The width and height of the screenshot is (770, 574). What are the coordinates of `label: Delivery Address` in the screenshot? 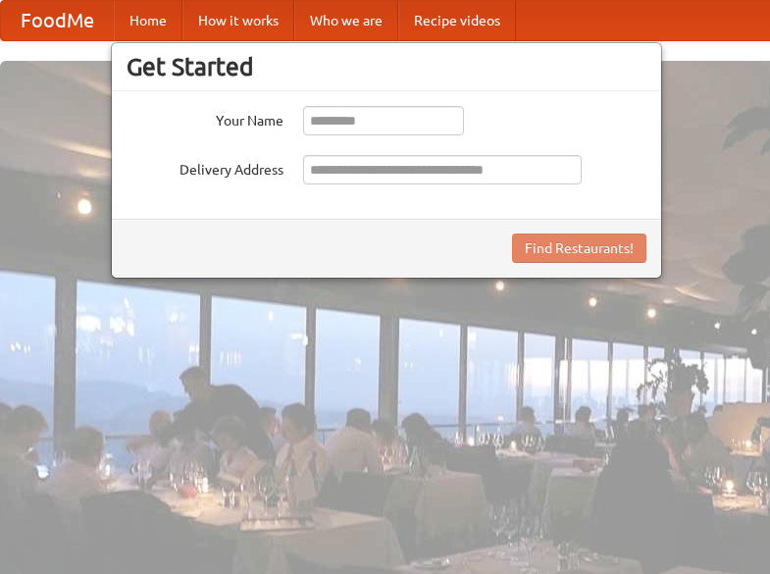 It's located at (205, 167).